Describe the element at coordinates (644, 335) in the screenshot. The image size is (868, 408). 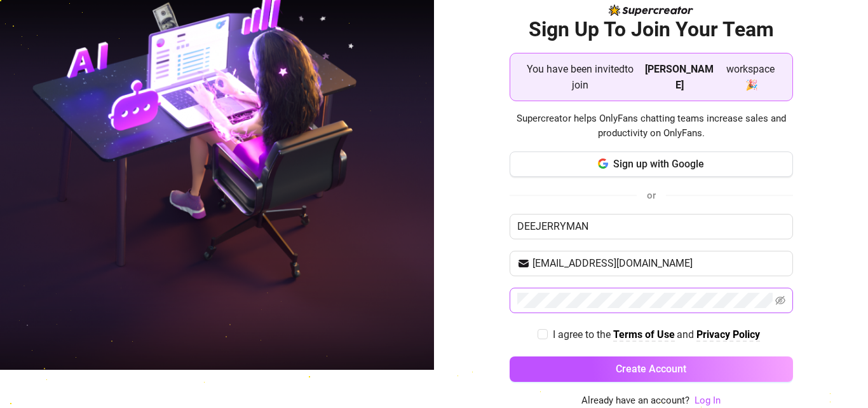
I see `a: Terms of Use` at that location.